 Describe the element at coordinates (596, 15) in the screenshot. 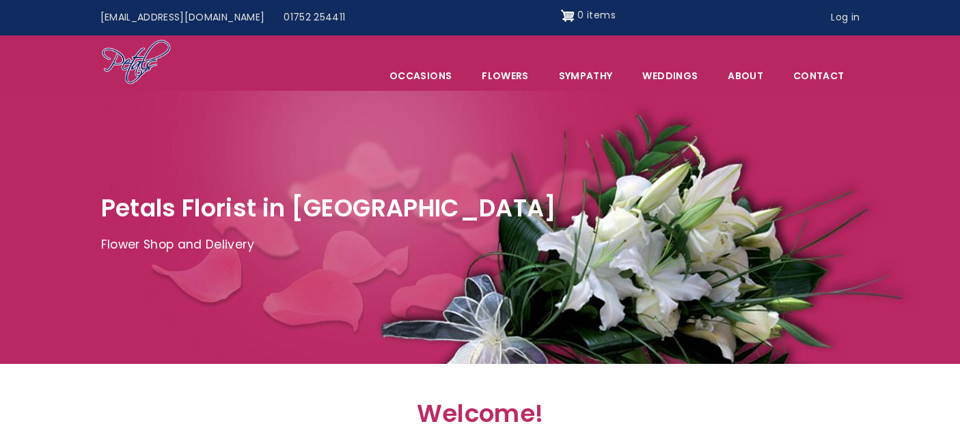

I see `span: 0 items` at that location.